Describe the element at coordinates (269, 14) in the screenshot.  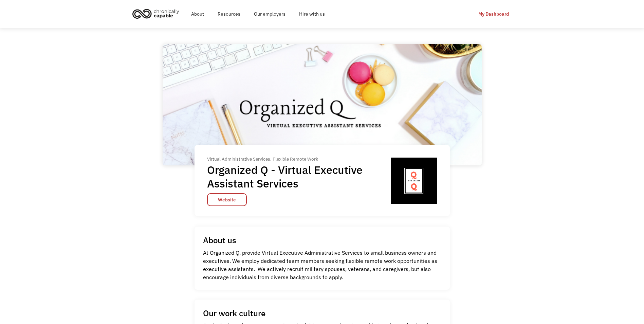
I see `a: Our employers` at that location.